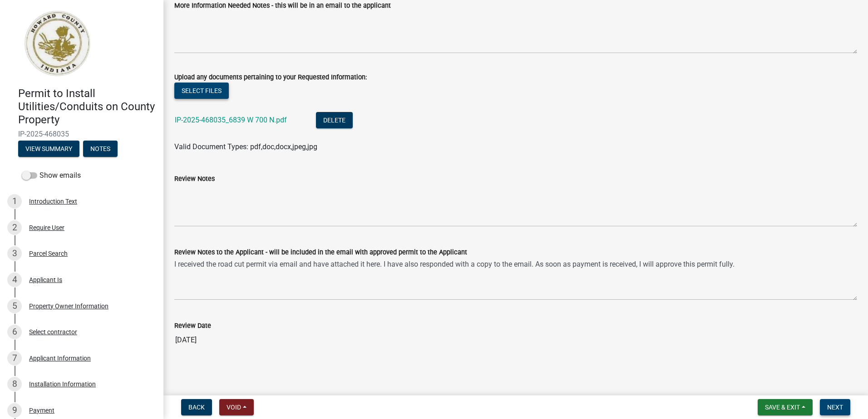 This screenshot has height=419, width=868. What do you see at coordinates (15, 201) in the screenshot?
I see `div: 1` at bounding box center [15, 201].